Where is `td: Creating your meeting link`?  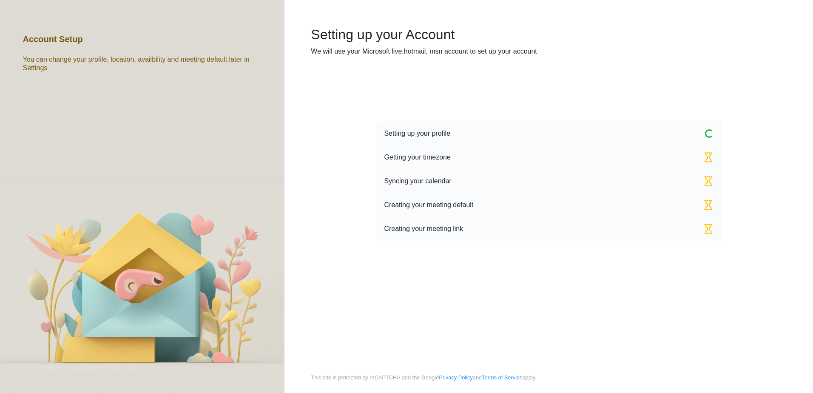 td: Creating your meeting link is located at coordinates (496, 229).